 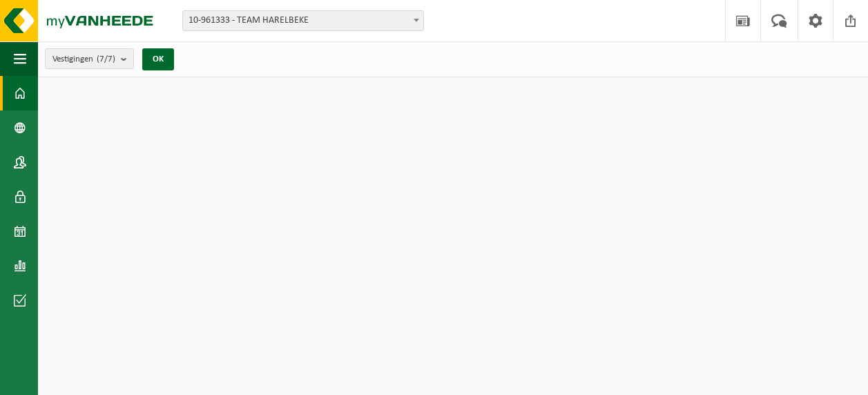 I want to click on button: Vestigingen(7/7), so click(x=89, y=59).